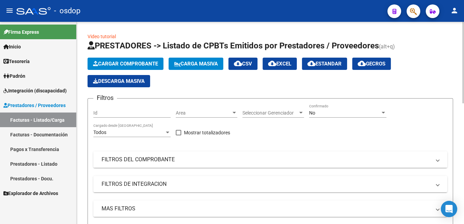 Image resolution: width=464 pixels, height=224 pixels. What do you see at coordinates (207, 133) in the screenshot?
I see `span: Mostrar totalizadores` at bounding box center [207, 133].